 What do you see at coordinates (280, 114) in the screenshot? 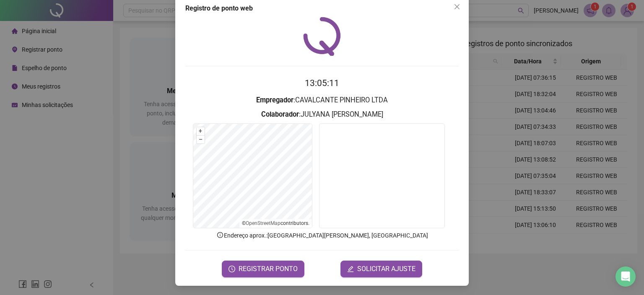
I see `strong: Colaborador` at bounding box center [280, 114].